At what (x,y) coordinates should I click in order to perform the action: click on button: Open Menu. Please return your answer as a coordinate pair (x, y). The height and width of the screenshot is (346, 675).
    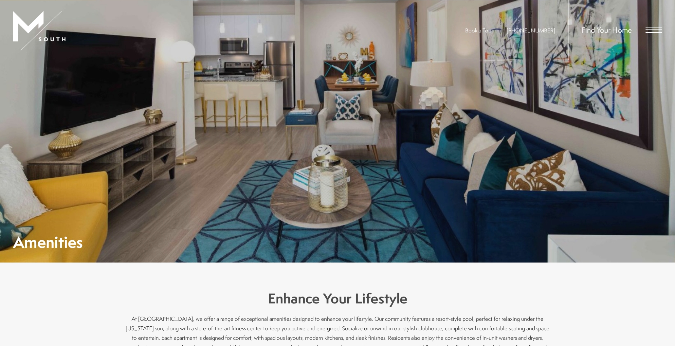
    Looking at the image, I should click on (654, 30).